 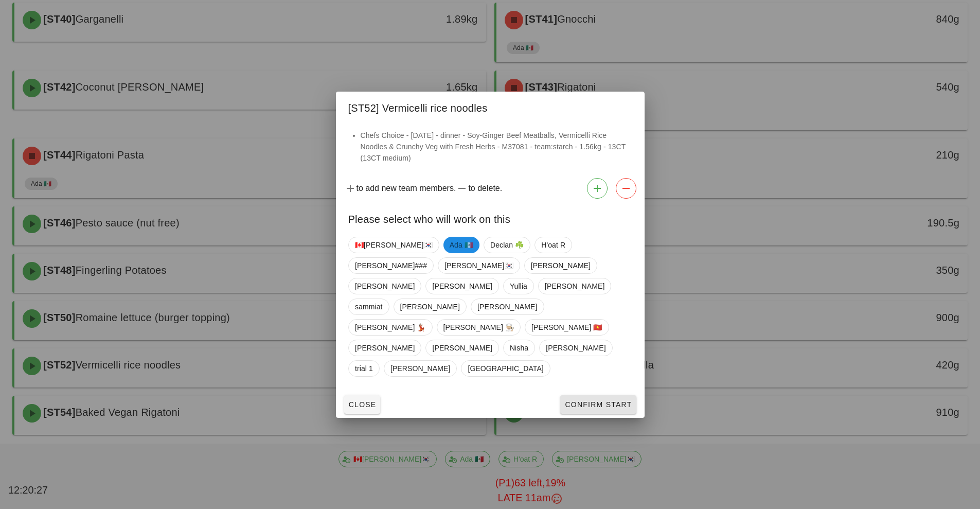 What do you see at coordinates (598, 404) in the screenshot?
I see `span: Confirm Start` at bounding box center [598, 404].